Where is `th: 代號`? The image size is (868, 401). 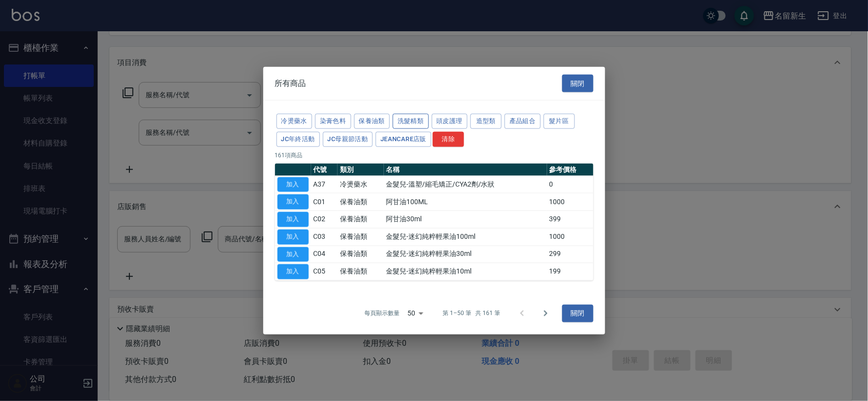 th: 代號 is located at coordinates (324, 170).